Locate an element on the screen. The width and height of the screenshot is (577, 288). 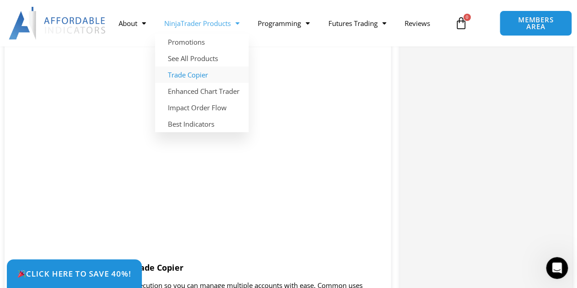
a: Enhanced Chart Trader is located at coordinates (202, 91).